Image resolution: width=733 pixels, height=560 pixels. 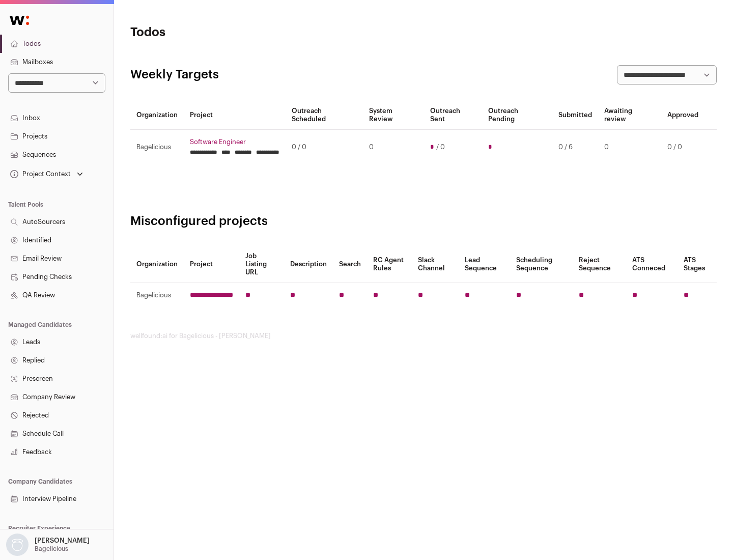 I want to click on img: Wellfound, so click(x=19, y=20).